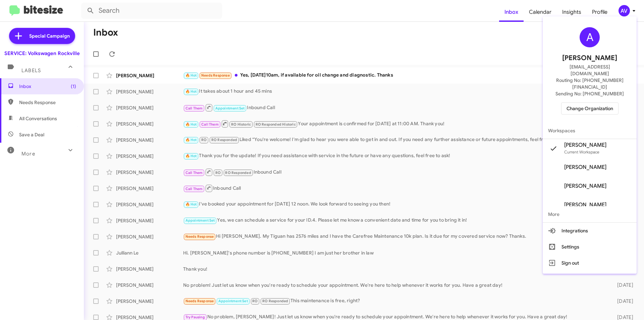  I want to click on button: Integrations, so click(590, 231).